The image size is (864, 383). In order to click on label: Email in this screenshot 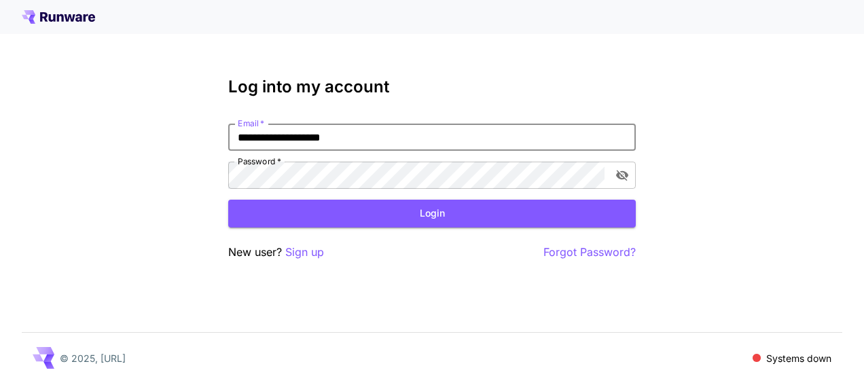, I will do `click(251, 123)`.